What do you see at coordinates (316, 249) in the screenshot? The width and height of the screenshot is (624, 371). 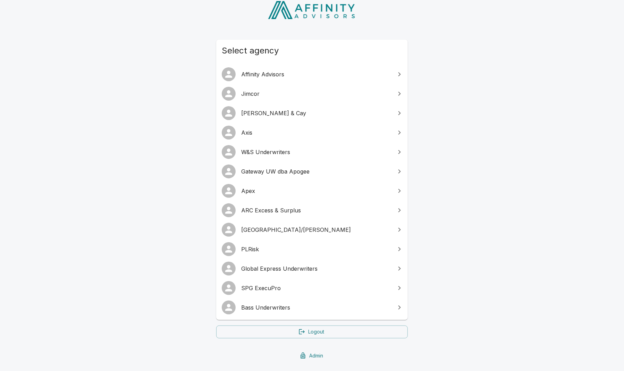 I see `span: PLRisk` at bounding box center [316, 249].